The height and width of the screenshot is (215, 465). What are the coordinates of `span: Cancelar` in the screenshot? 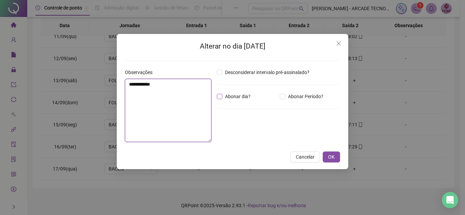 It's located at (305, 157).